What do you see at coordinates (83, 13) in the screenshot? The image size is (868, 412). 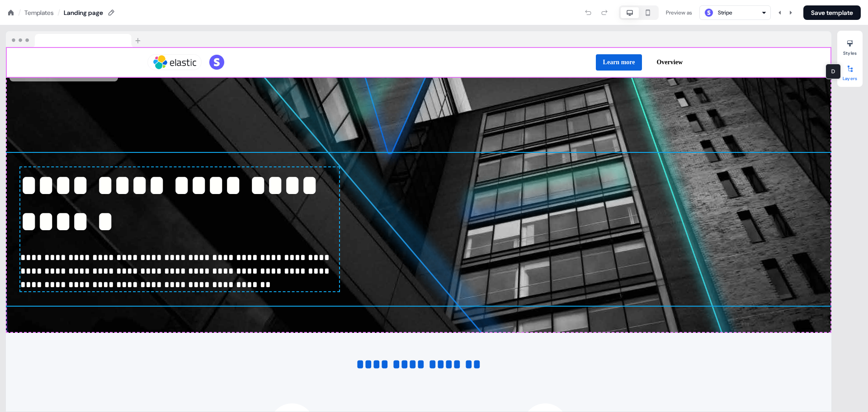 I see `div: Landing page` at bounding box center [83, 13].